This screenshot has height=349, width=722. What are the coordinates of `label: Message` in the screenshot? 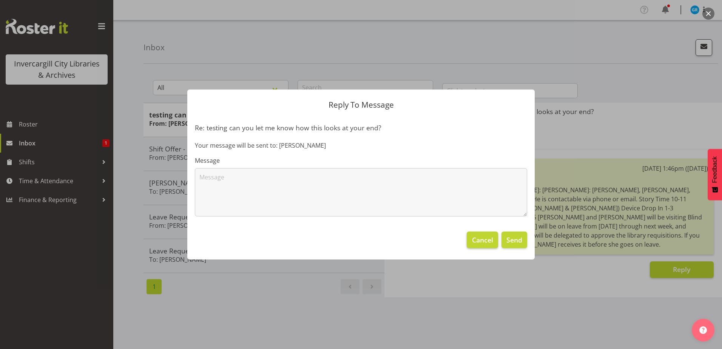 It's located at (361, 160).